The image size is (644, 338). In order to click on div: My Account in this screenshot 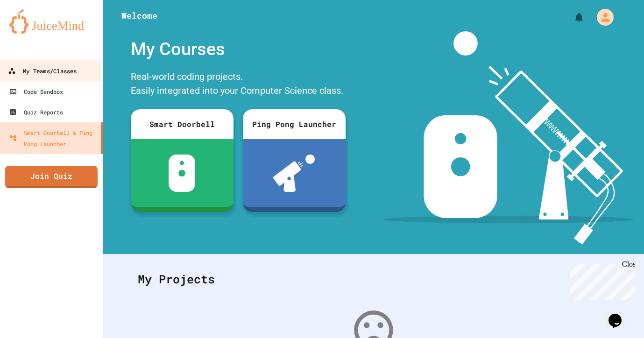, I will do `click(602, 17)`.